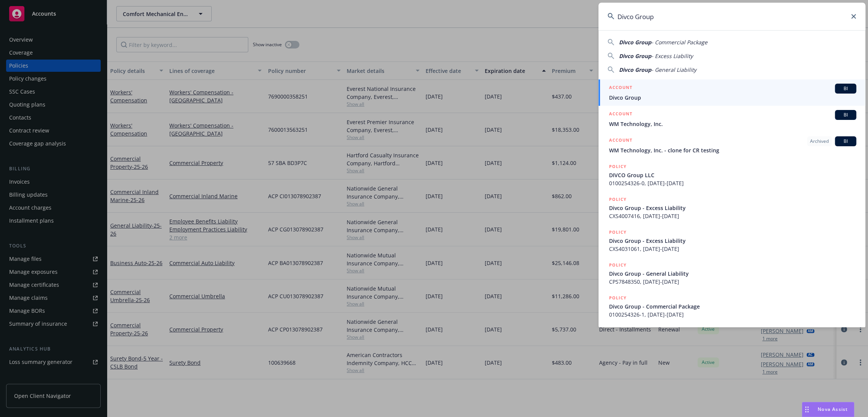  Describe the element at coordinates (733, 273) in the screenshot. I see `span: Divco Group - General Liability` at that location.